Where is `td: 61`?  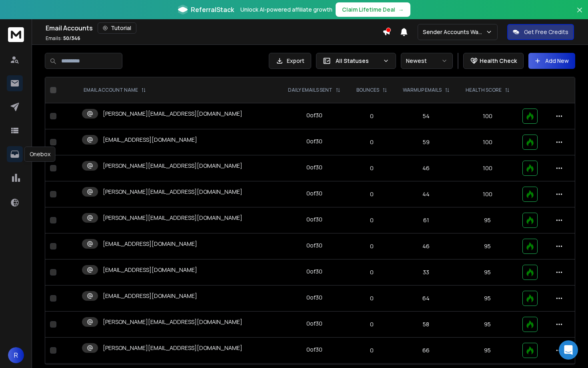
td: 61 is located at coordinates (426, 220).